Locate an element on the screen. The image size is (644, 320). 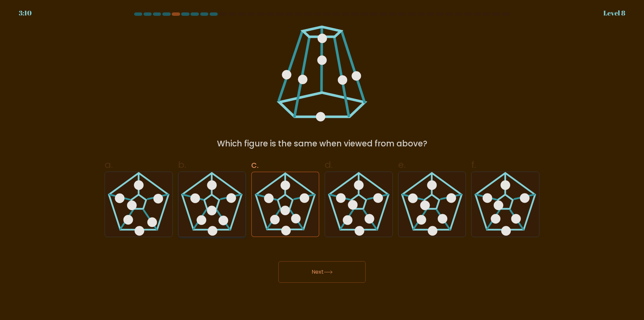
button: Next is located at coordinates (322, 272).